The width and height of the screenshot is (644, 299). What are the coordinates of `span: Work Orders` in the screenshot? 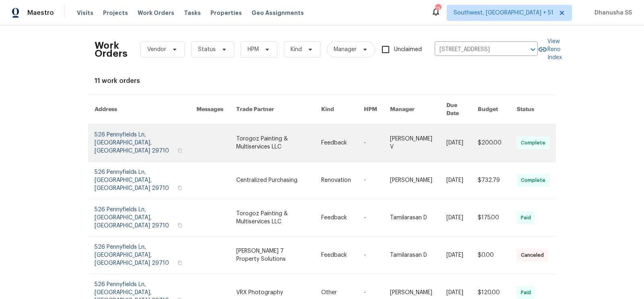 It's located at (156, 13).